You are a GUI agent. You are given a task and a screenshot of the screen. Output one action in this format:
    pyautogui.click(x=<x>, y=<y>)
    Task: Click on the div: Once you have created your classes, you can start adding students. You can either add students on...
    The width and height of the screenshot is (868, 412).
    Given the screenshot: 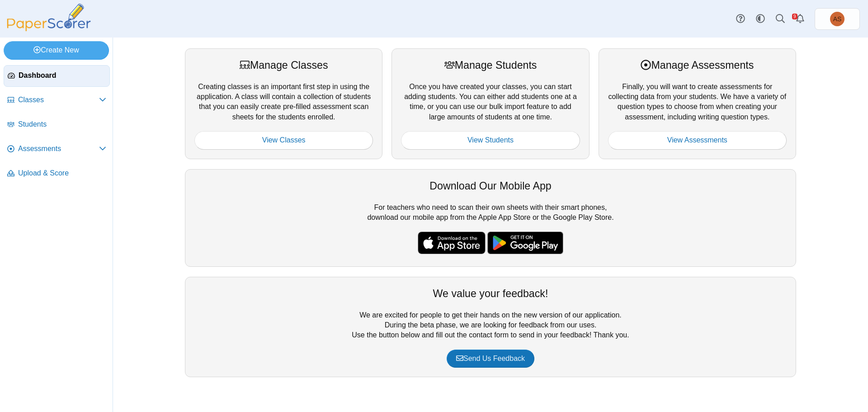 What is the action you would take?
    pyautogui.click(x=490, y=104)
    